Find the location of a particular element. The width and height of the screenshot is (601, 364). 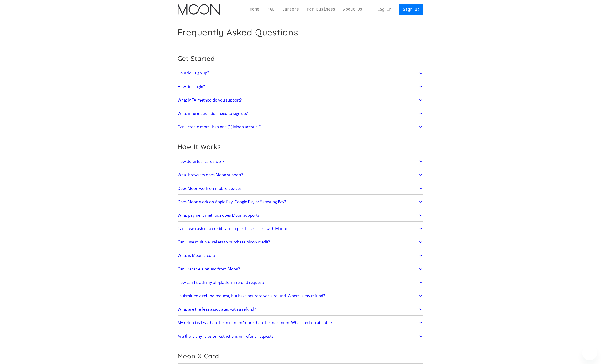

a: What information do I need to sign up? is located at coordinates (301, 114).